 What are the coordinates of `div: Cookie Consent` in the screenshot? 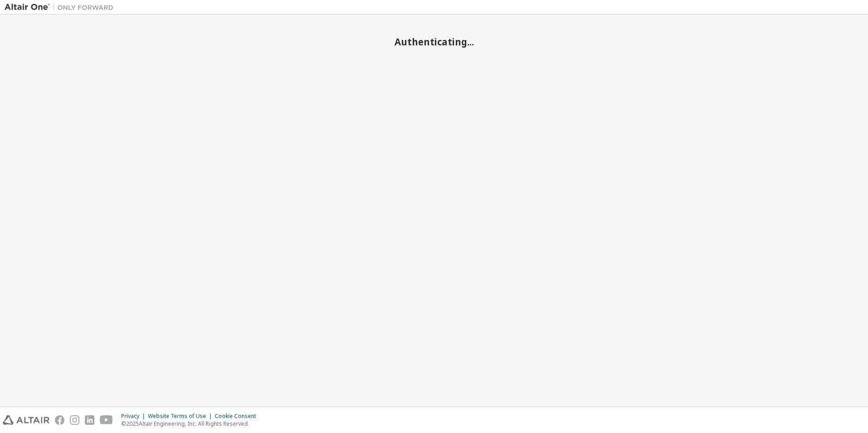 It's located at (238, 416).